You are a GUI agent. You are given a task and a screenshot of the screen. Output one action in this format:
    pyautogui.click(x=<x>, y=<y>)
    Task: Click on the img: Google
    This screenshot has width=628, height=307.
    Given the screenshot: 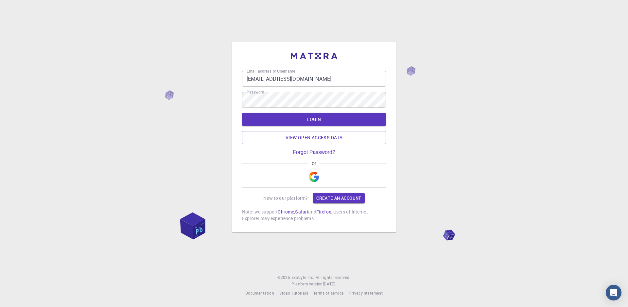 What is the action you would take?
    pyautogui.click(x=314, y=177)
    